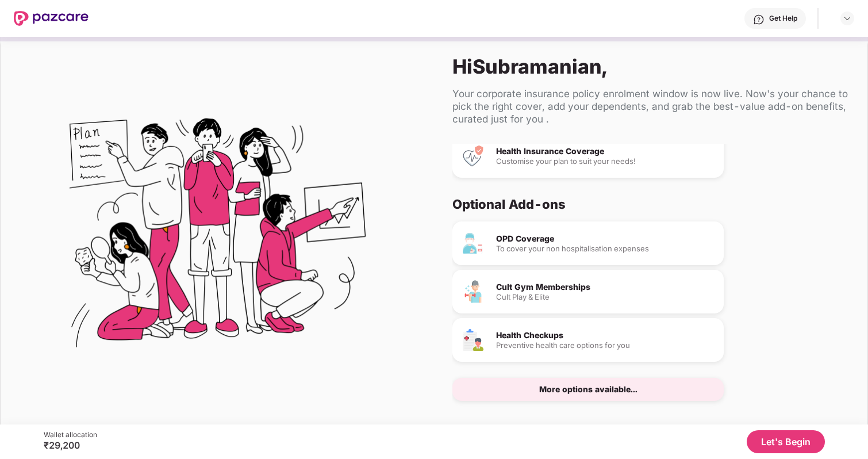  I want to click on img: svg+xml;base64,PHN2ZyBpZD0iRHJvcGRvd24tMzJ4MzIiIHhtbG5zPSJodHRwOi8vd3d3LnczLm9yZy8yMDAwL3N2ZyIgd2..., so click(848, 18).